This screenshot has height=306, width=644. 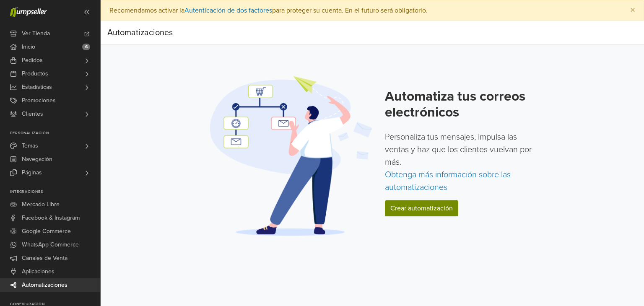 I want to click on span: Google Commerce, so click(x=46, y=231).